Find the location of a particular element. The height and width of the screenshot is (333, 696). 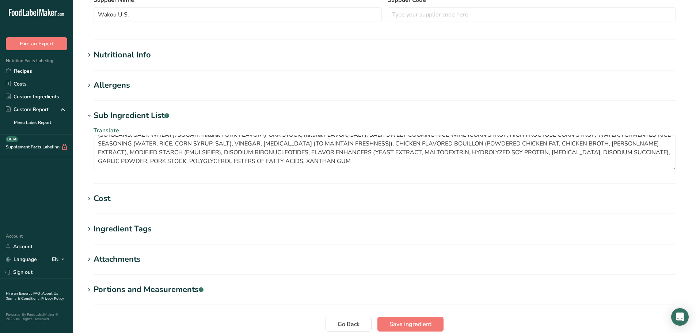

button: Go Back is located at coordinates (349, 324).